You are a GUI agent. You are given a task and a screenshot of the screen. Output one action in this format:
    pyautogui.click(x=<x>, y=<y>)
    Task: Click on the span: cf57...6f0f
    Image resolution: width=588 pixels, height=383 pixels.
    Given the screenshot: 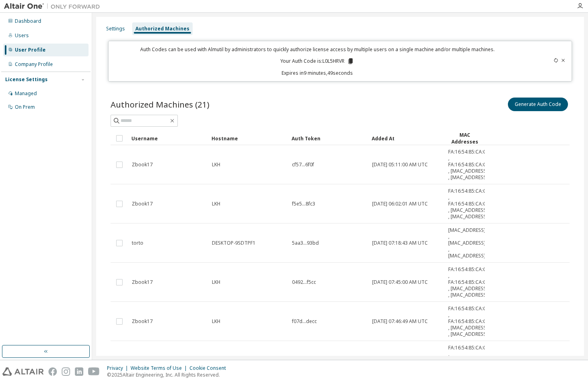 What is the action you would take?
    pyautogui.click(x=302, y=165)
    